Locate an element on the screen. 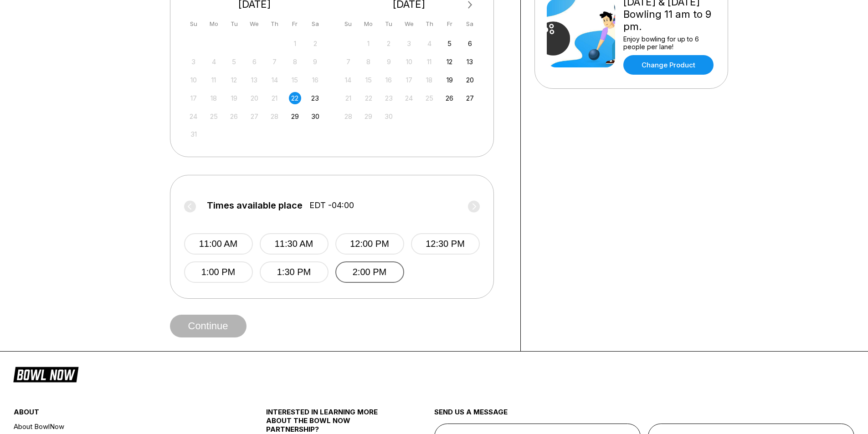  div: Not available Thursday, September 11th, 2025 is located at coordinates (429, 61).